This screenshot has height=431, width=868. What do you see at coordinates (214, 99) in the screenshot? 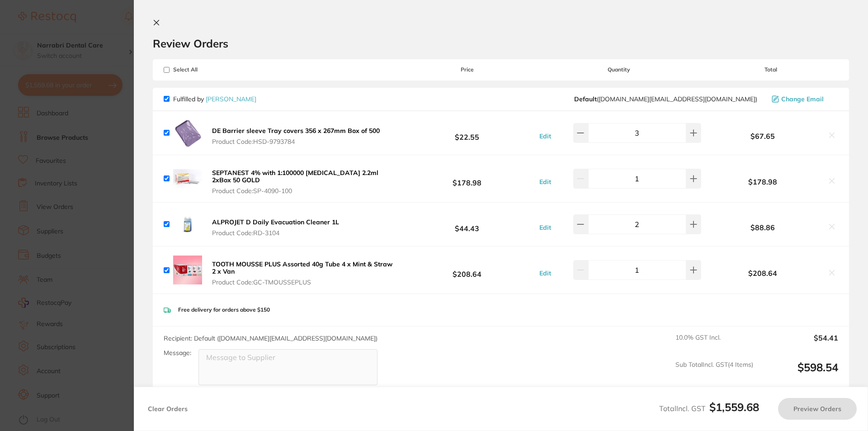
I see `p: Fulfilled by` at bounding box center [214, 99].